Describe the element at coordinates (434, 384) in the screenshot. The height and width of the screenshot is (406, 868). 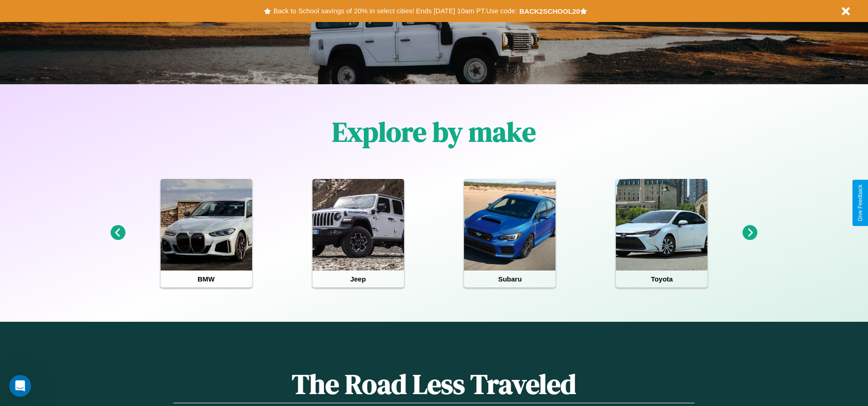
I see `h1: The Road Less Traveled` at that location.